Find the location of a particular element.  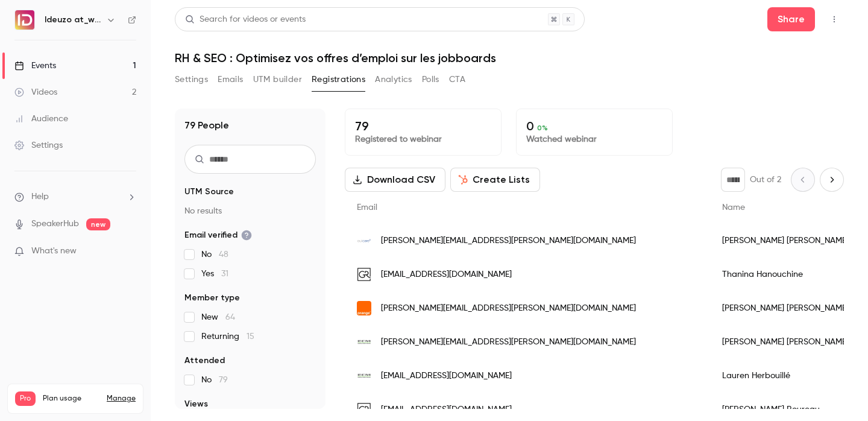

p: 79 is located at coordinates (423, 126).